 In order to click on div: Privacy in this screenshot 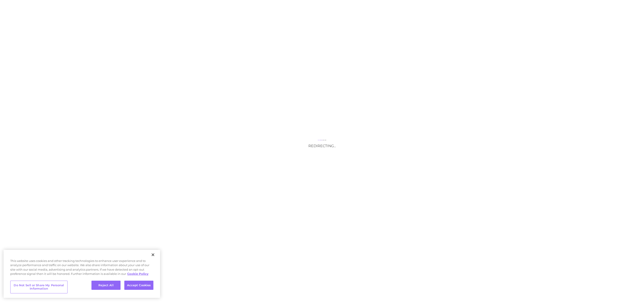, I will do `click(82, 274)`.